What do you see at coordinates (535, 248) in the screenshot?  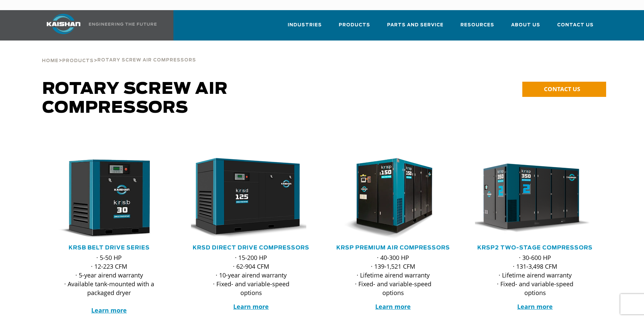 I see `a: KRSP2 Two-Stage Compressors` at bounding box center [535, 248].